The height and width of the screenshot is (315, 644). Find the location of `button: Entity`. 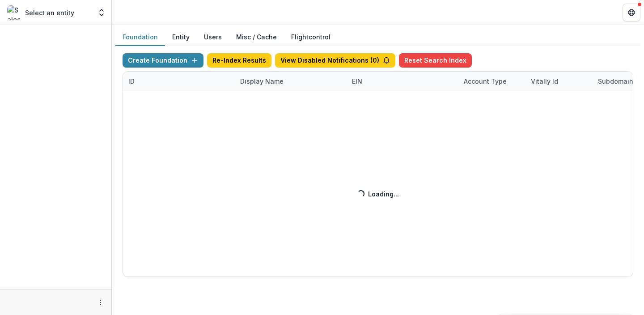

button: Entity is located at coordinates (181, 37).